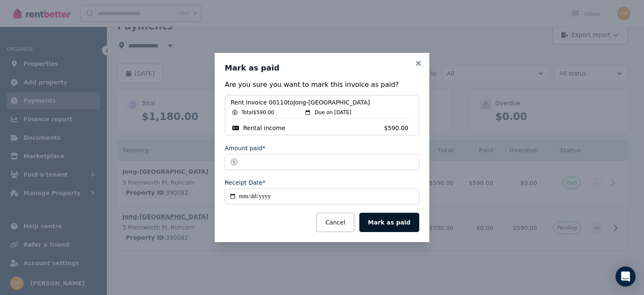  Describe the element at coordinates (625, 277) in the screenshot. I see `div: Open Intercom Messenger` at that location.